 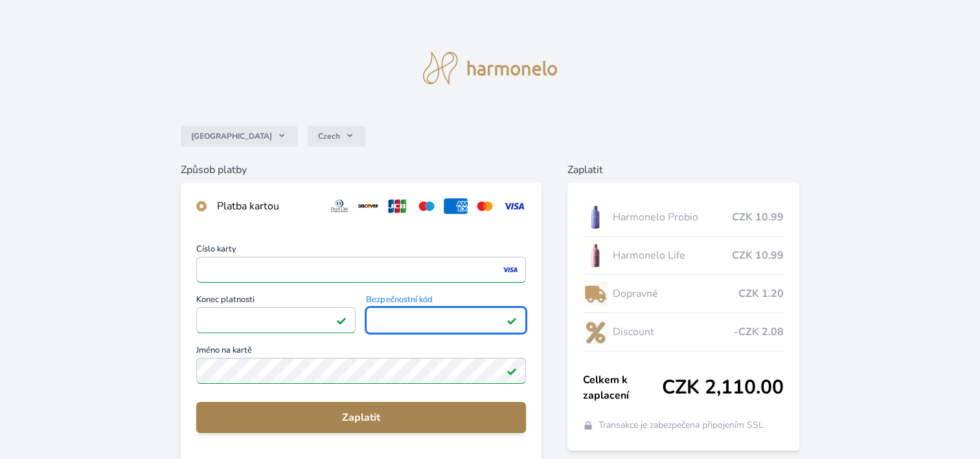 I want to click on img: jcb.svg, so click(x=397, y=206).